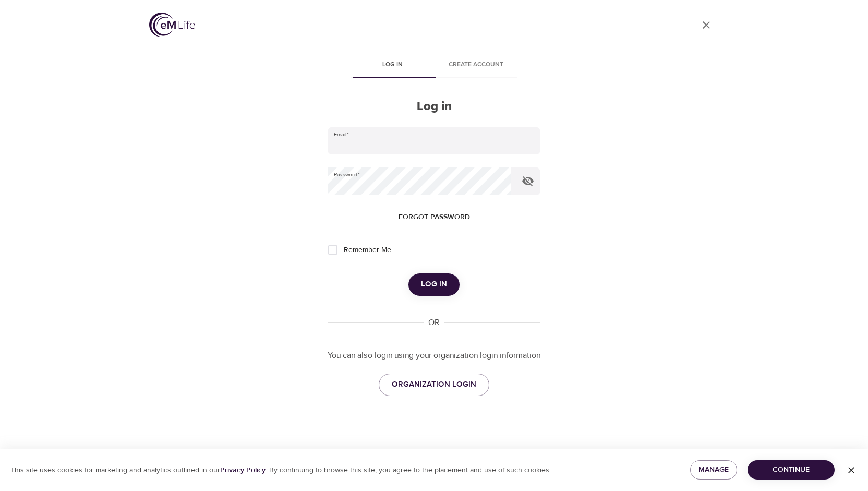  Describe the element at coordinates (434, 107) in the screenshot. I see `h2: Log in` at that location.